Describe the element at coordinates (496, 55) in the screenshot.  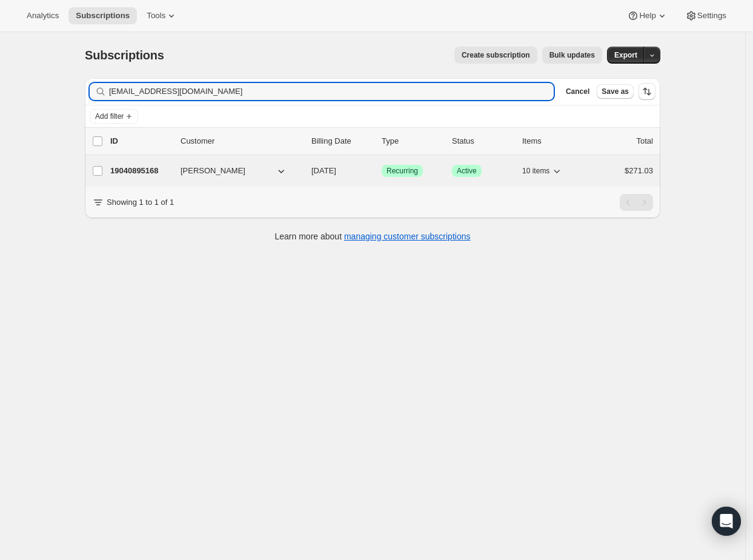
I see `button: Create subscription` at that location.